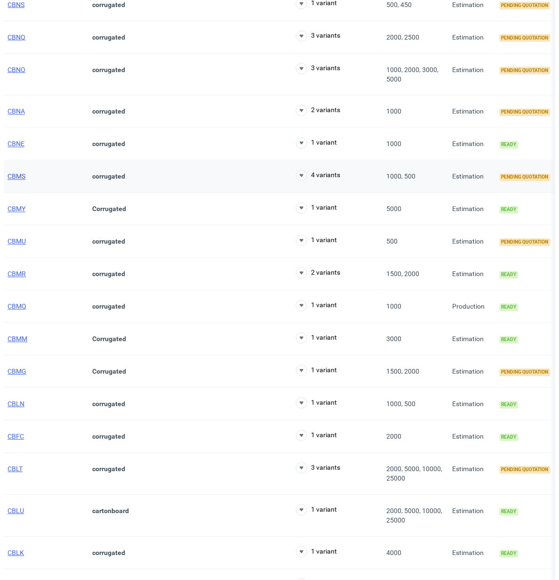 The width and height of the screenshot is (559, 580). I want to click on span: 3000, so click(395, 339).